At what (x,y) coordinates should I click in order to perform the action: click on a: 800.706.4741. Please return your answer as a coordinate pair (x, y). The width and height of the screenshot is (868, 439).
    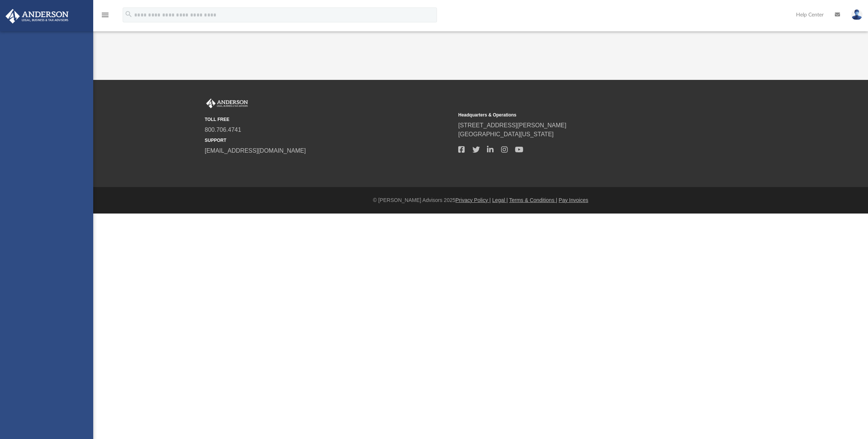
    Looking at the image, I should click on (223, 130).